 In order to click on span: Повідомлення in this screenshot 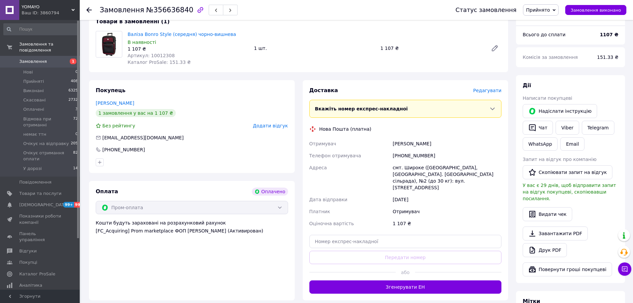, I will do `click(35, 182)`.